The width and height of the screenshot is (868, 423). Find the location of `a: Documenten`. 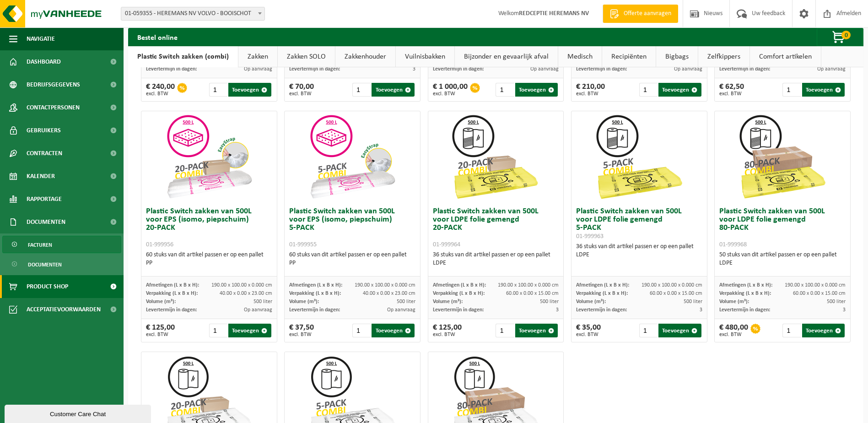

a: Documenten is located at coordinates (62, 264).